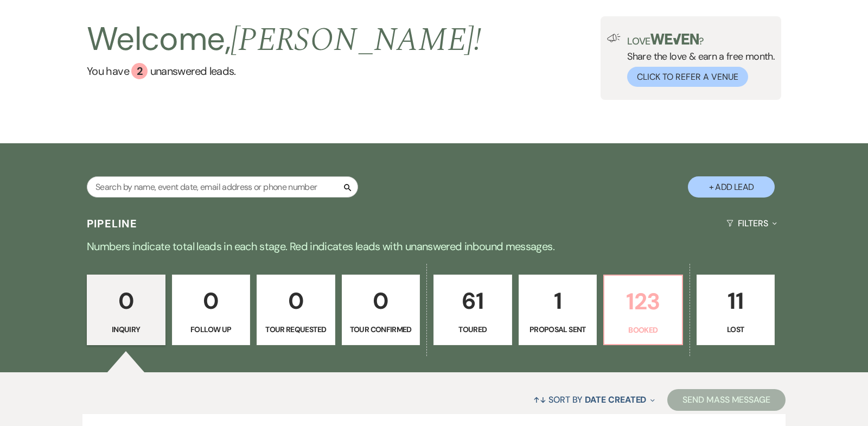  Describe the element at coordinates (688, 77) in the screenshot. I see `button: Click to Refer a Venue` at that location.